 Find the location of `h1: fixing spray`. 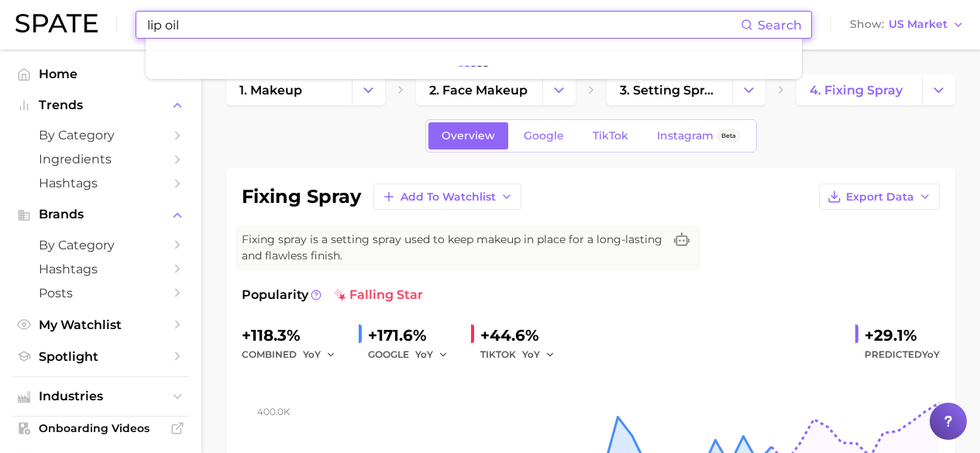

h1: fixing spray is located at coordinates (301, 197).